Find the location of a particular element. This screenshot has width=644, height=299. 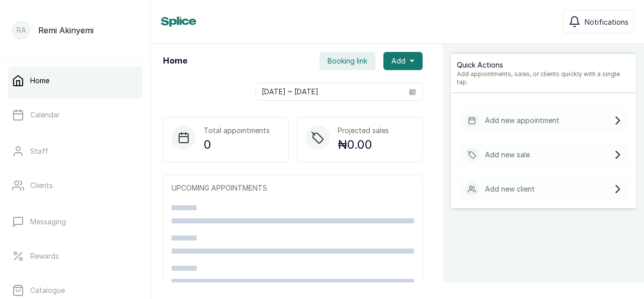

p: Projected sales is located at coordinates (363, 130).